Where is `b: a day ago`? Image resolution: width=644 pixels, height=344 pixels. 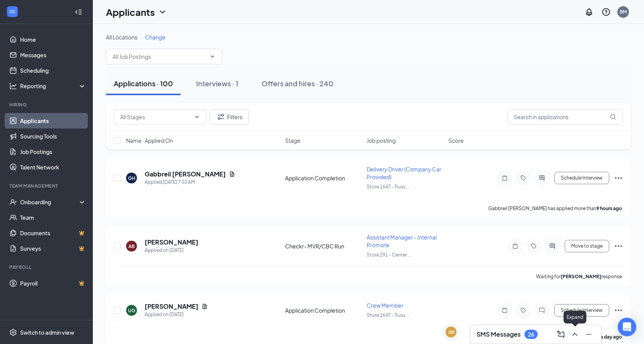
b: a day ago is located at coordinates (611, 337).